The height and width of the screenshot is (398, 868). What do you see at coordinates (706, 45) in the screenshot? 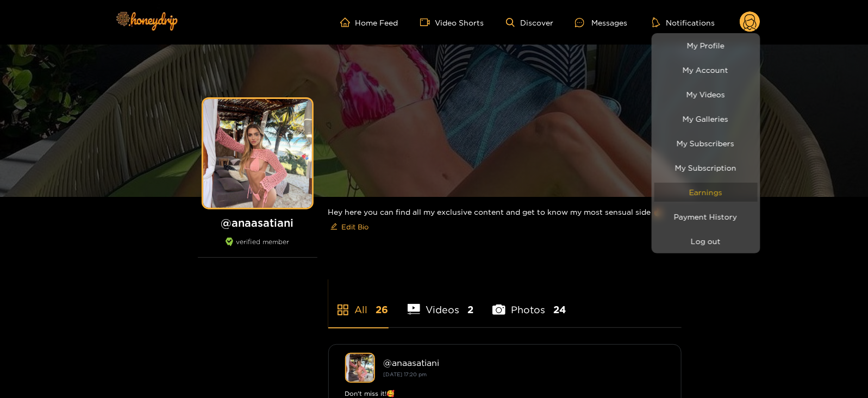
I see `a: My Profile` at bounding box center [706, 45].